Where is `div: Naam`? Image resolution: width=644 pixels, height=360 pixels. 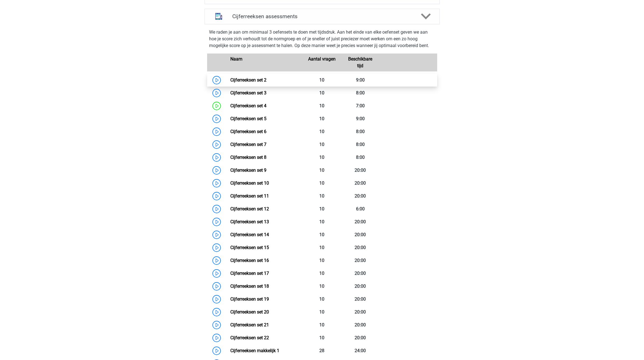 div: Naam is located at coordinates (264, 63).